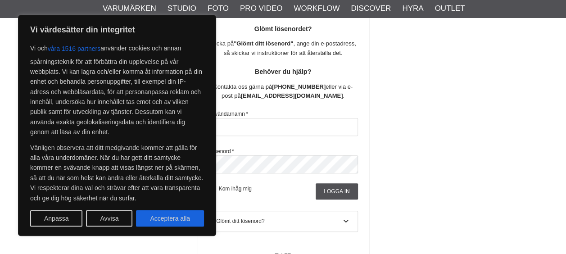 This screenshot has height=254, width=566. I want to click on a: Discover, so click(370, 9).